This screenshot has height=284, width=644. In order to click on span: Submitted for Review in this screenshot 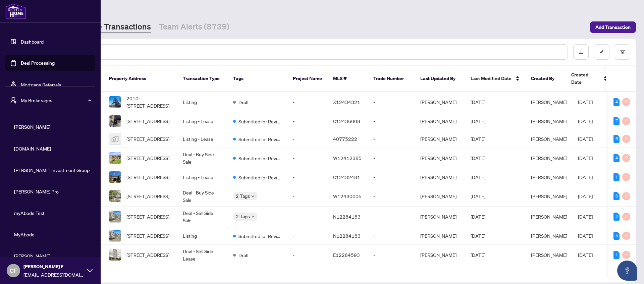, I will do `click(260, 121)`.